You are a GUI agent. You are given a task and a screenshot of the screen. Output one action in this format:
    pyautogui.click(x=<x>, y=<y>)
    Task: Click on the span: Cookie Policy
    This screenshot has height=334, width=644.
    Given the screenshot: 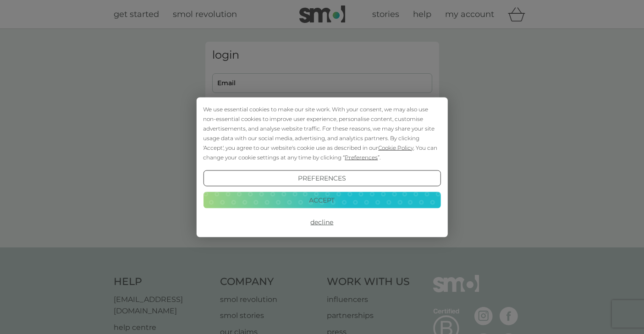 What is the action you would take?
    pyautogui.click(x=396, y=147)
    